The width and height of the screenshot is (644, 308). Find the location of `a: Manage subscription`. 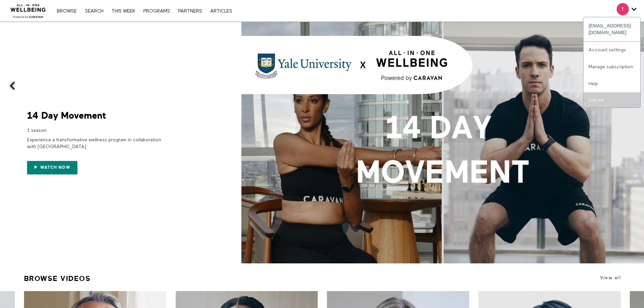

a: Manage subscription is located at coordinates (612, 67).